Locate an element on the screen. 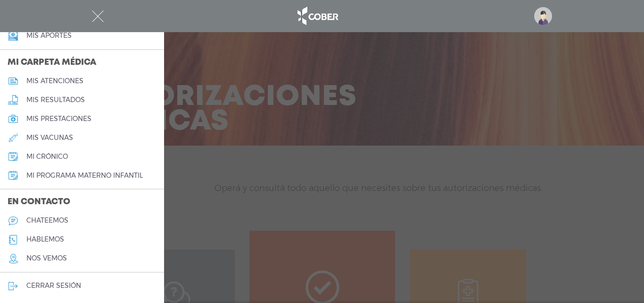 This screenshot has height=303, width=644. h5: Mis aportes is located at coordinates (49, 35).